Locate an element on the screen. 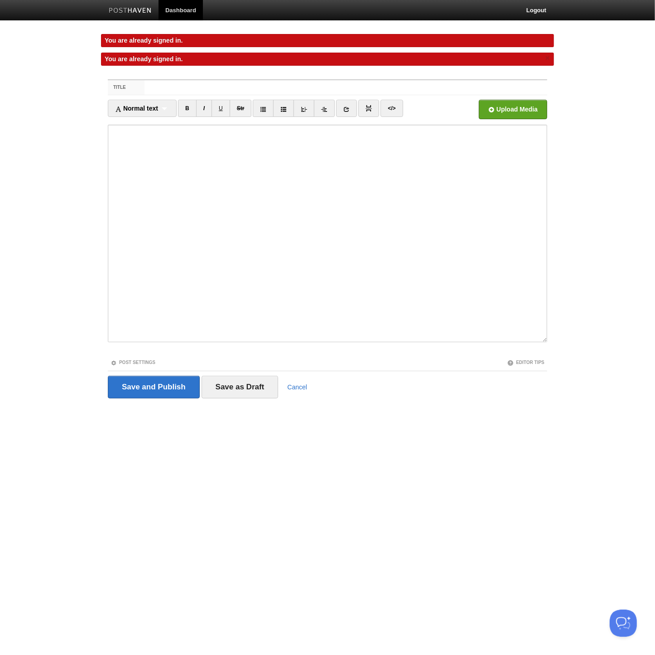 The image size is (655, 655). label: Title is located at coordinates (126, 87).